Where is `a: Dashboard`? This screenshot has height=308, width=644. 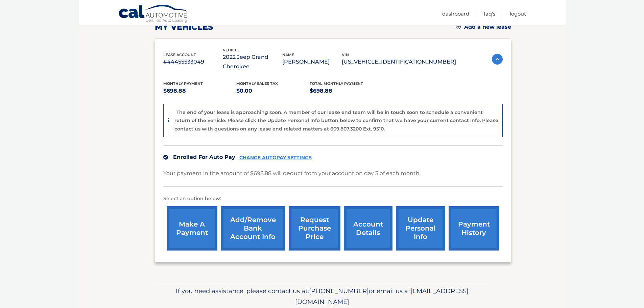
a: Dashboard is located at coordinates (456, 14).